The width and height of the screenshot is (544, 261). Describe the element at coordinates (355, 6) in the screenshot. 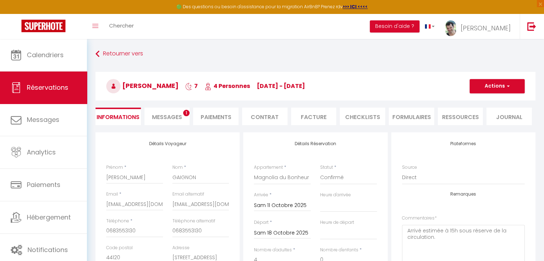

I see `strong: >>> ICI <<<<` at that location.